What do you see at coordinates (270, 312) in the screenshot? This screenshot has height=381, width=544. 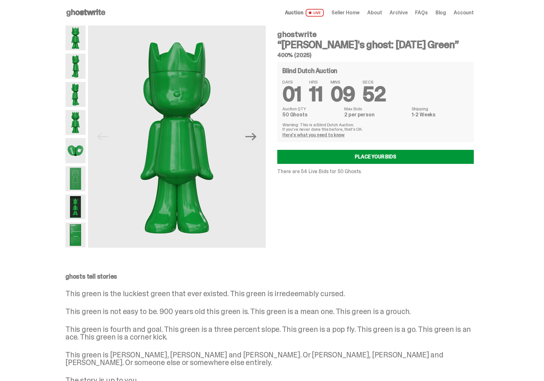 I see `p: This green is not easy to be. 900 years old this green is. This green is a mean one. This green i...` at bounding box center [270, 312].